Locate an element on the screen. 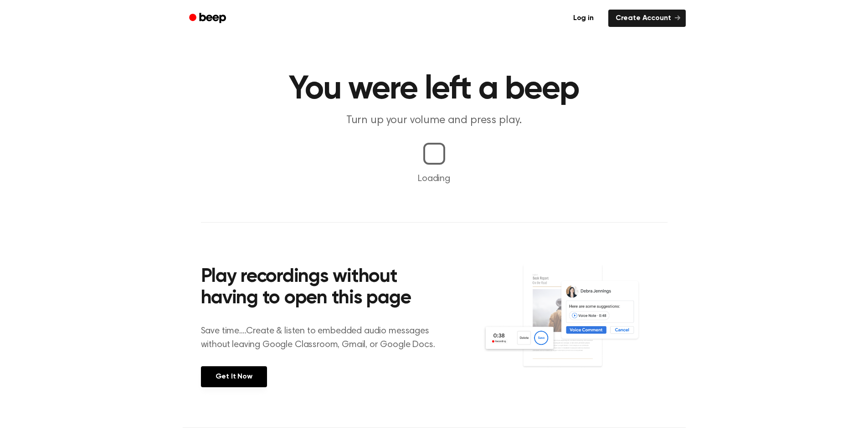 This screenshot has width=868, height=431. a: Beep is located at coordinates (209, 18).